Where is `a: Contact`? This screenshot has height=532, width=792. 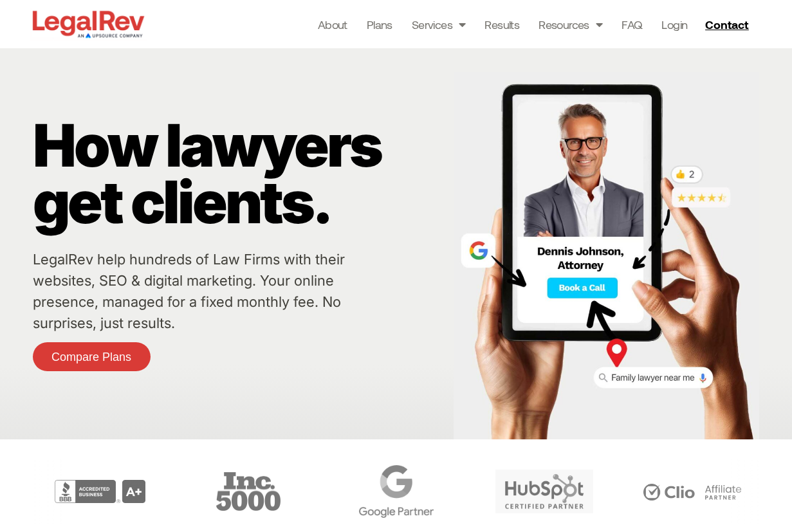
a: Contact is located at coordinates (729, 25).